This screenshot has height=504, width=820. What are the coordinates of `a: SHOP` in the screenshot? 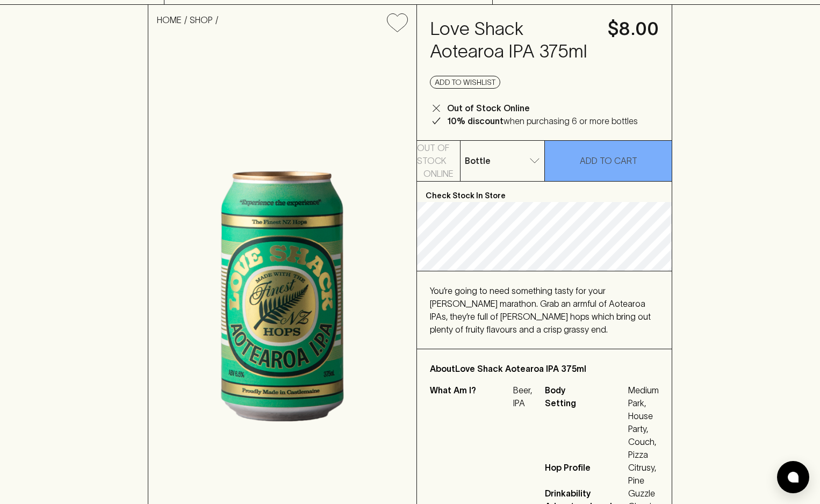 It's located at (201, 20).